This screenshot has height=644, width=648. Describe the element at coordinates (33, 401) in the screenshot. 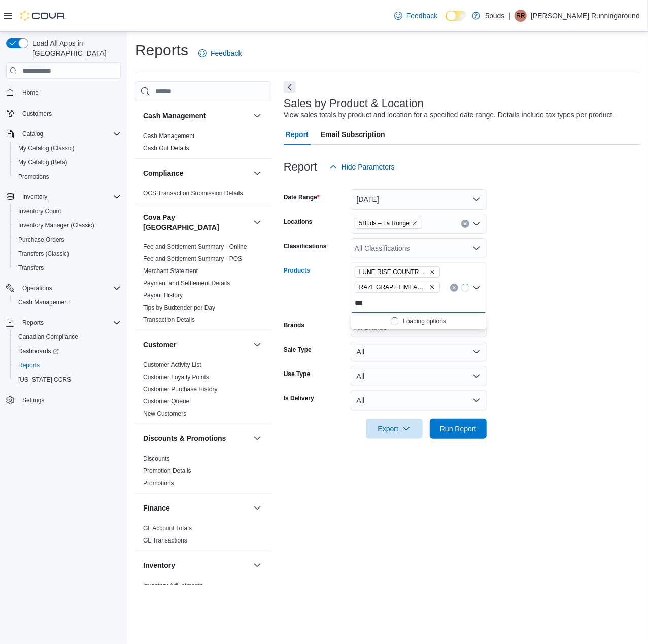

I see `a: Settings` at that location.